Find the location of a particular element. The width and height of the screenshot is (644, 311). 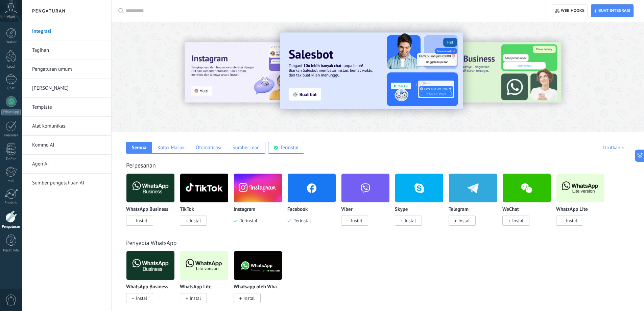

li: Integrasi is located at coordinates (67, 32).